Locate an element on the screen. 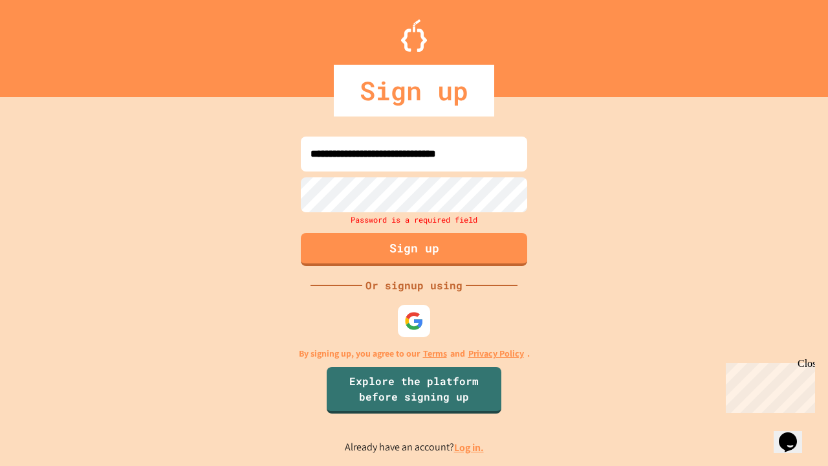 The image size is (828, 466). img: google-icon.svg is located at coordinates (414, 321).